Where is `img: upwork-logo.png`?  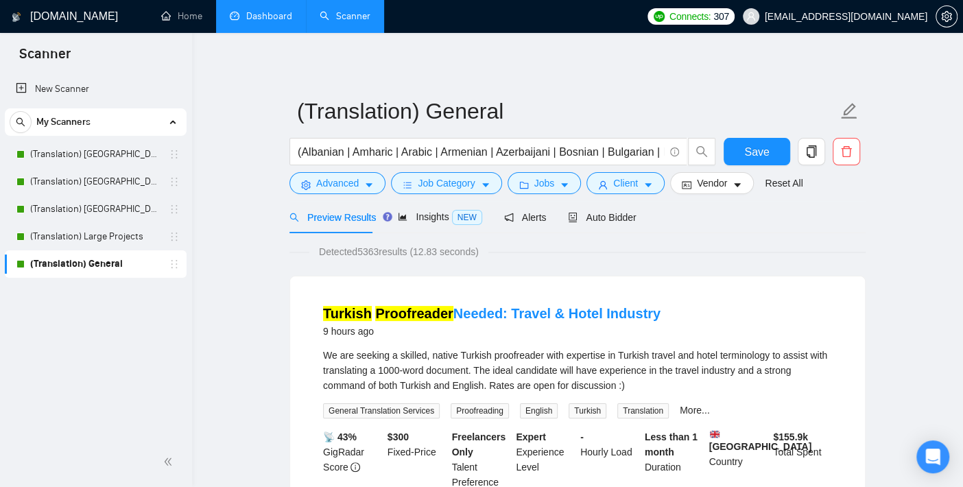 img: upwork-logo.png is located at coordinates (659, 16).